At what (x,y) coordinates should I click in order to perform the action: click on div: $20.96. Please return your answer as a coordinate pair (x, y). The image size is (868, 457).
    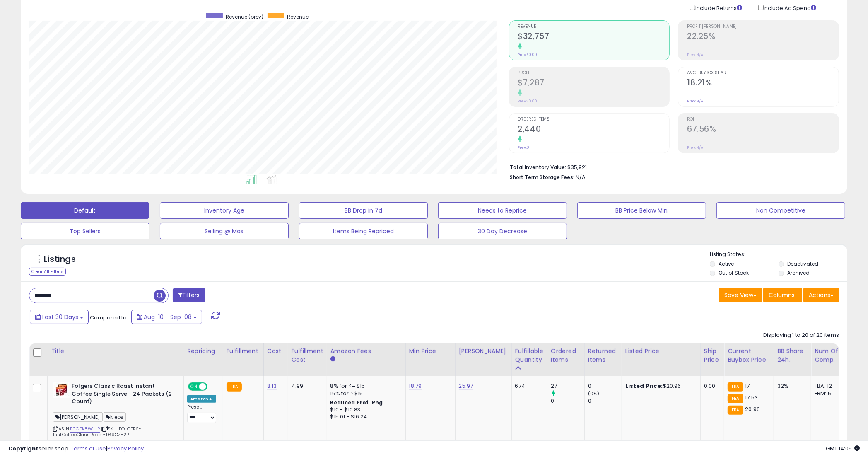
    Looking at the image, I should click on (659, 386).